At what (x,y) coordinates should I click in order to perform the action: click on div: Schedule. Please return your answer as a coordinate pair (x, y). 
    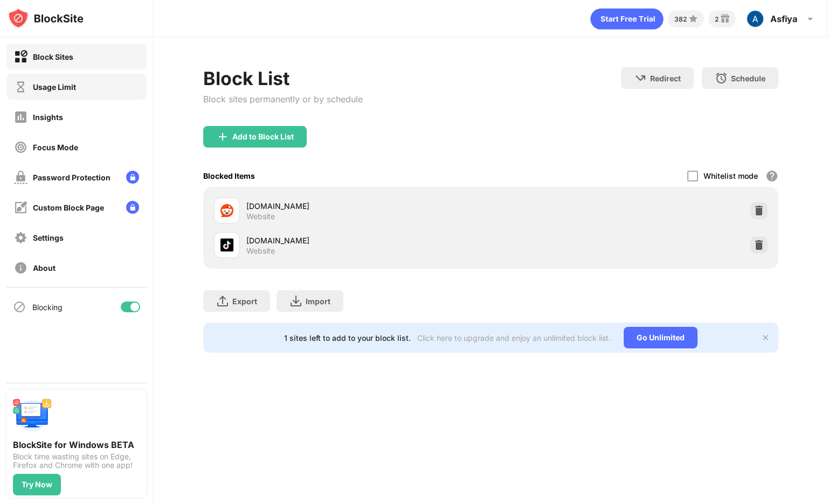
    Looking at the image, I should click on (748, 78).